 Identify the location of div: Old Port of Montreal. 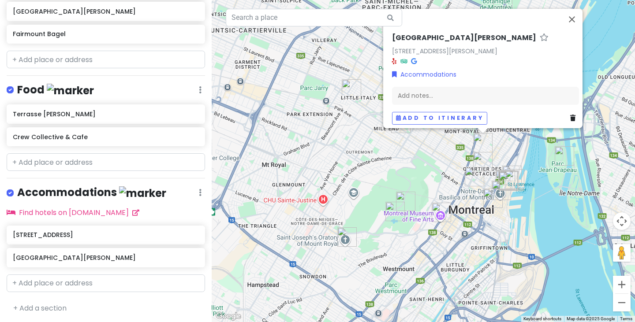
(514, 179).